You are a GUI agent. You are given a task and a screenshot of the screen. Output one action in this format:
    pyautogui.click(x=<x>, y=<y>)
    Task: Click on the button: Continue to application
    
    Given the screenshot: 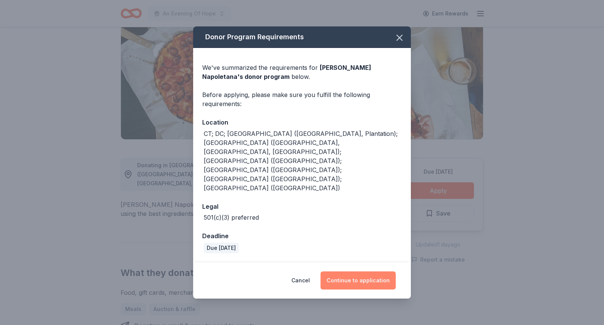 What is the action you would take?
    pyautogui.click(x=358, y=281)
    